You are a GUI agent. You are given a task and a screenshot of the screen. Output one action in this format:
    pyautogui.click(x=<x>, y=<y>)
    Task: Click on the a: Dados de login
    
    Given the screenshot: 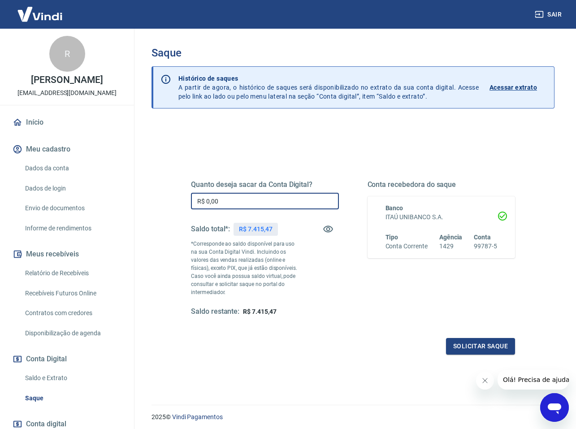 What is the action you would take?
    pyautogui.click(x=72, y=188)
    